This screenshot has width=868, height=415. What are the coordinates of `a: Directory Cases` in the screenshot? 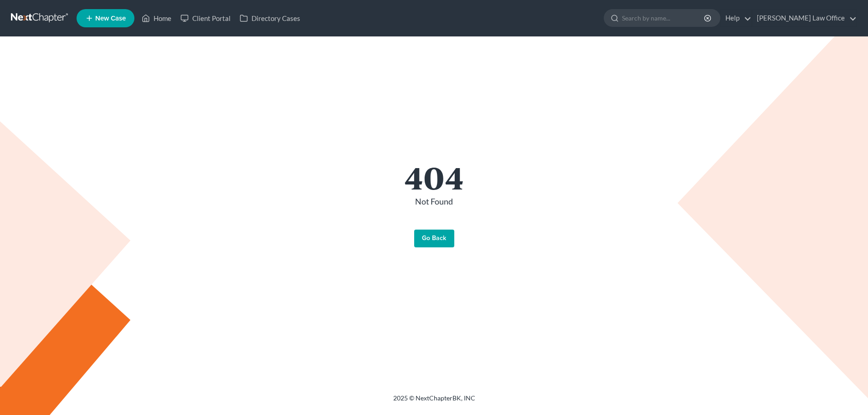 It's located at (270, 18).